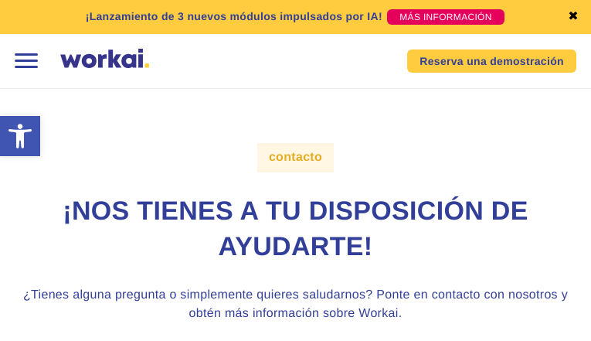  I want to click on div: Chat Widget, so click(553, 304).